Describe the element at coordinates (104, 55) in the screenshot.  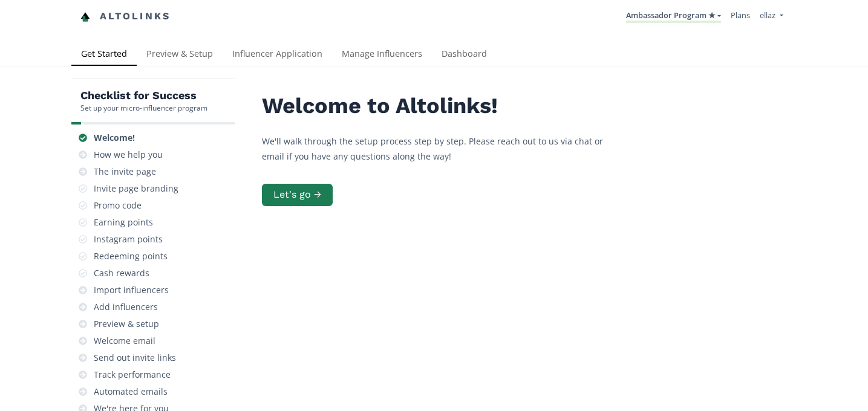
I see `a: Get Started` at that location.